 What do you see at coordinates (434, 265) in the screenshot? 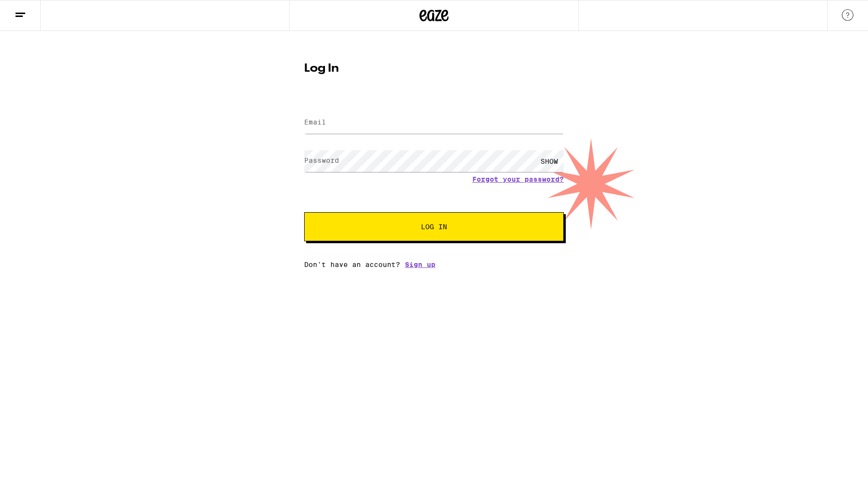
I see `div: Don't have an account?` at bounding box center [434, 265].